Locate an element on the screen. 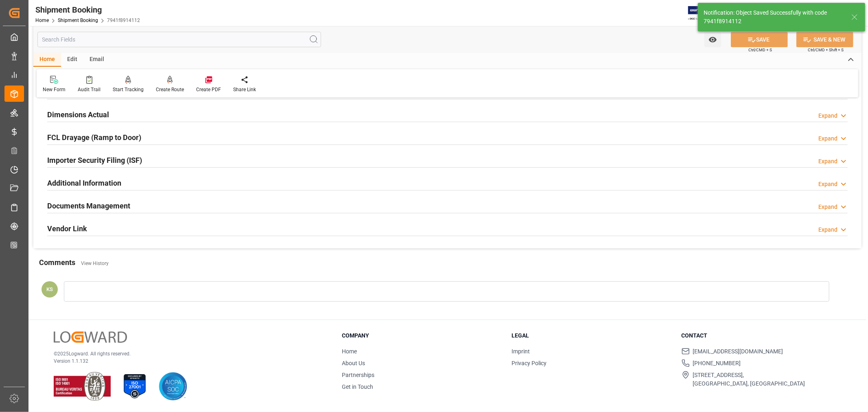  img: AICPA SOC is located at coordinates (173, 387).